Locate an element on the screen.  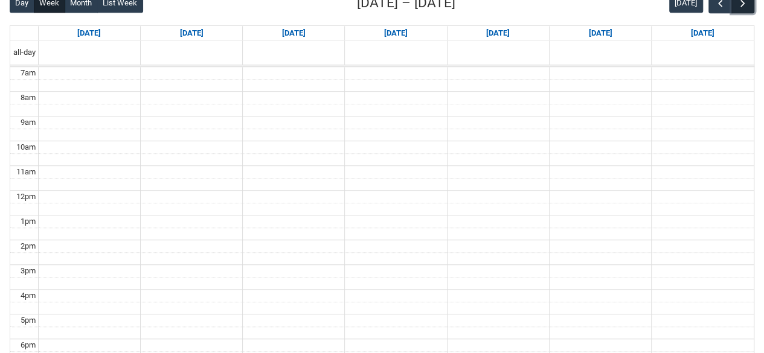
div: 7am is located at coordinates (28, 73).